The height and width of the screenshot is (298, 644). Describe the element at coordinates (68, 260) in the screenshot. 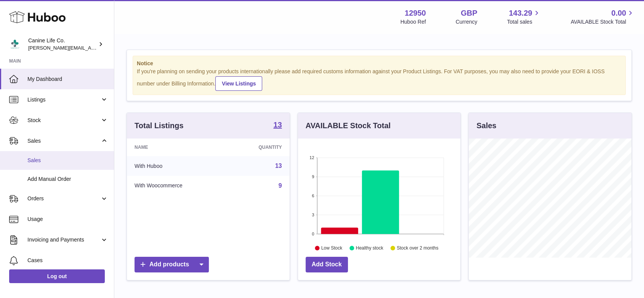

I see `span: Cases` at that location.